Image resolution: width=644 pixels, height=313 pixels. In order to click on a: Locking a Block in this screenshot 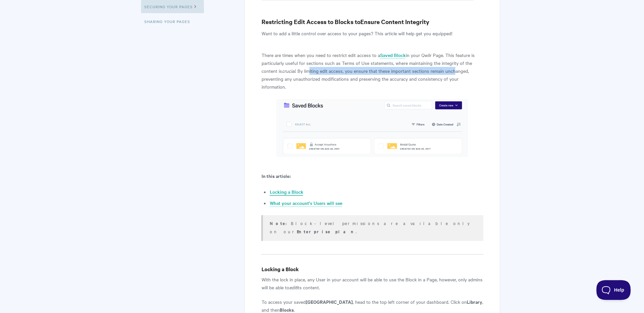, I will do `click(286, 192)`.